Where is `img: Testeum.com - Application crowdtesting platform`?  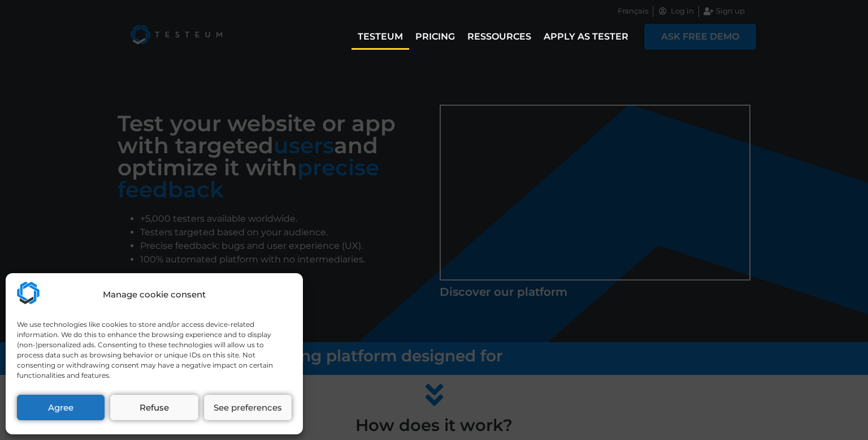
img: Testeum.com - Application crowdtesting platform is located at coordinates (28, 292).